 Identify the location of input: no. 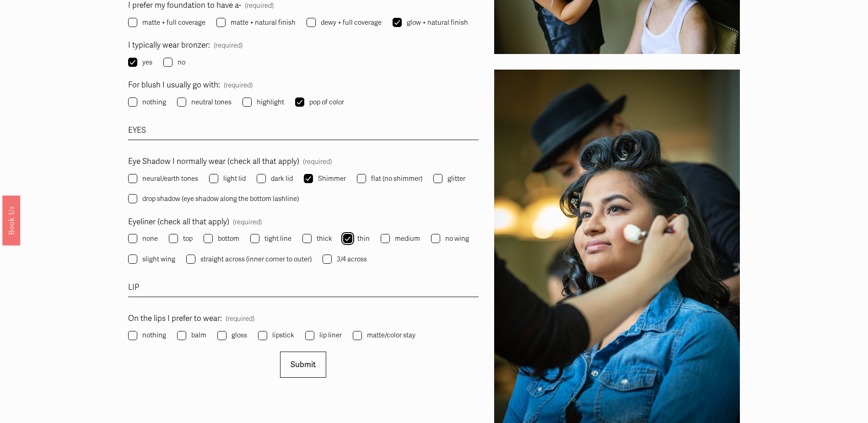
(168, 62).